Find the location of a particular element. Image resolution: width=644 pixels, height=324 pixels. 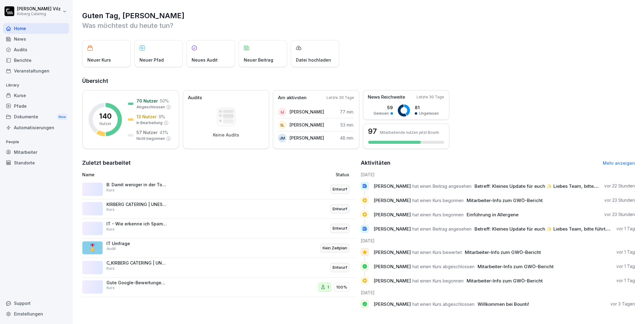

span: hat einen Beitrag angesehen is located at coordinates (442, 229).